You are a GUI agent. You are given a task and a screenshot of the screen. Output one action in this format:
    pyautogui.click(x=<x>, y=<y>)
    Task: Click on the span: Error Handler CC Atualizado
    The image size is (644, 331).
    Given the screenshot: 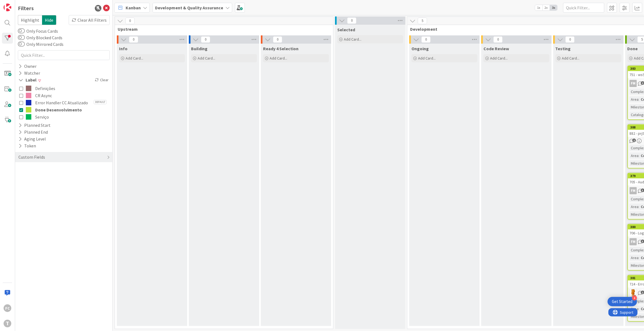 What is the action you would take?
    pyautogui.click(x=62, y=102)
    